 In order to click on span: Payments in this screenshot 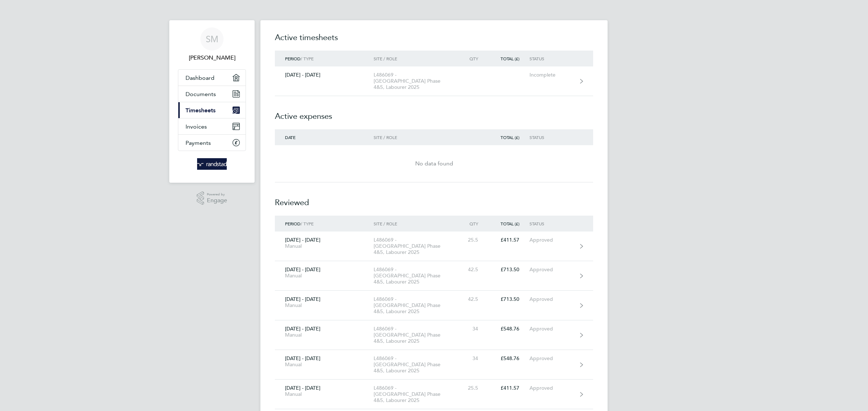, I will do `click(198, 143)`.